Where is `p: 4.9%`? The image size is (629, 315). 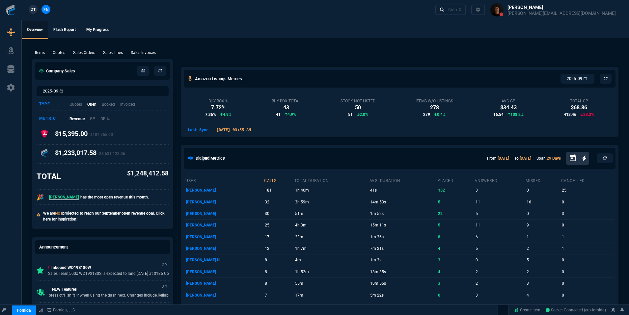 p: 4.9% is located at coordinates (290, 115).